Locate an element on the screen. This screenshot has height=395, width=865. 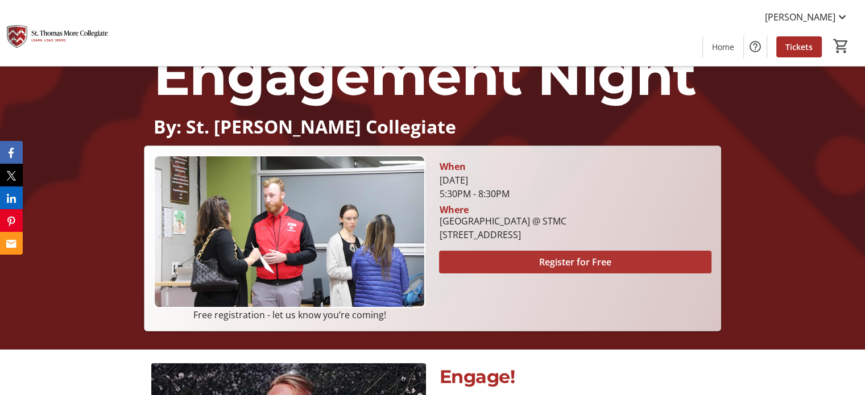
div: When is located at coordinates (452, 167).